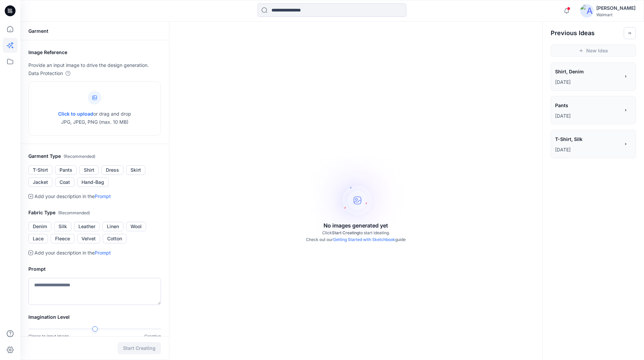 This screenshot has height=360, width=644. What do you see at coordinates (136, 170) in the screenshot?
I see `button: Skirt` at bounding box center [136, 170].